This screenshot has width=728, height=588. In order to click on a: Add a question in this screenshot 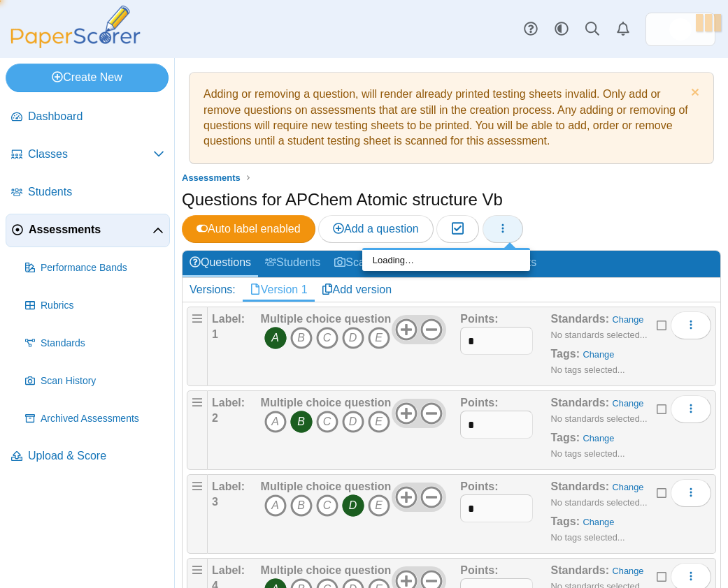, I will do `click(376, 229)`.